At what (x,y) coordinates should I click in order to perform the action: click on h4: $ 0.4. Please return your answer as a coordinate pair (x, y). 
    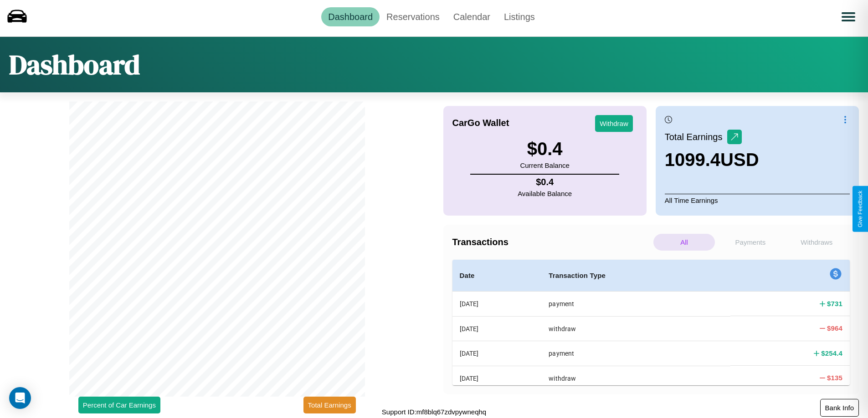
    Looking at the image, I should click on (545, 182).